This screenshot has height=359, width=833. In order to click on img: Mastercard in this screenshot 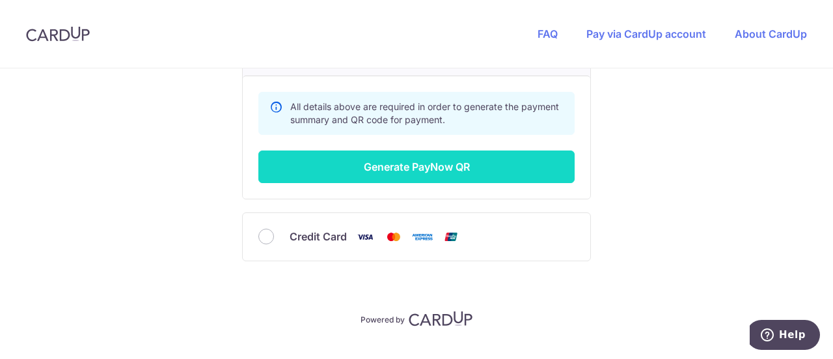, I will do `click(394, 236)`.